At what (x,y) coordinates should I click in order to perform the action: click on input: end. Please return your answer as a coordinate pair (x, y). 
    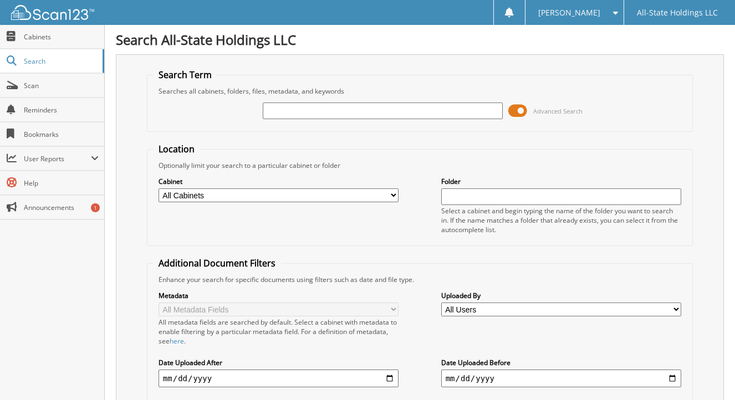
    Looking at the image, I should click on (561, 379).